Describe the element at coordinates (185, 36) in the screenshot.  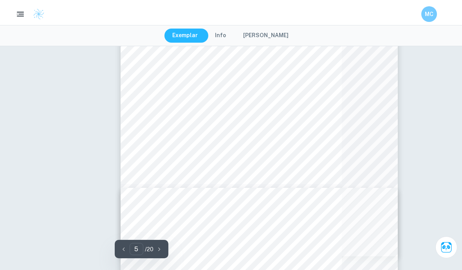
I see `button: Exemplar` at that location.